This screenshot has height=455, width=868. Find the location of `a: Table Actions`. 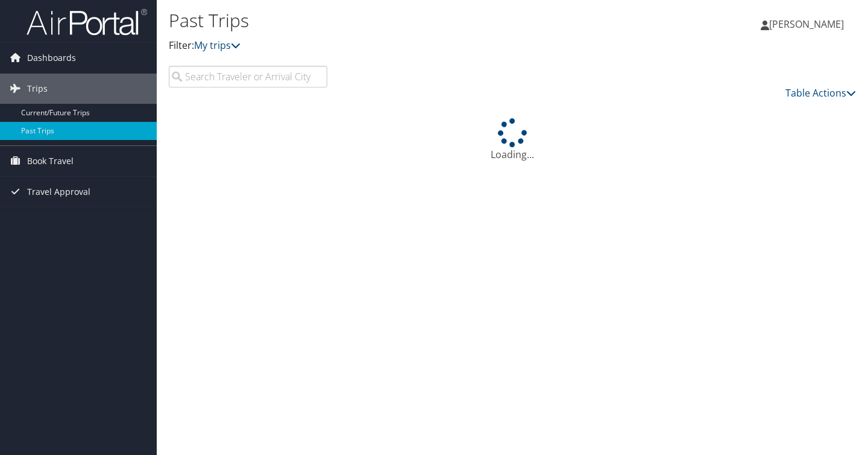

a: Table Actions is located at coordinates (821, 93).